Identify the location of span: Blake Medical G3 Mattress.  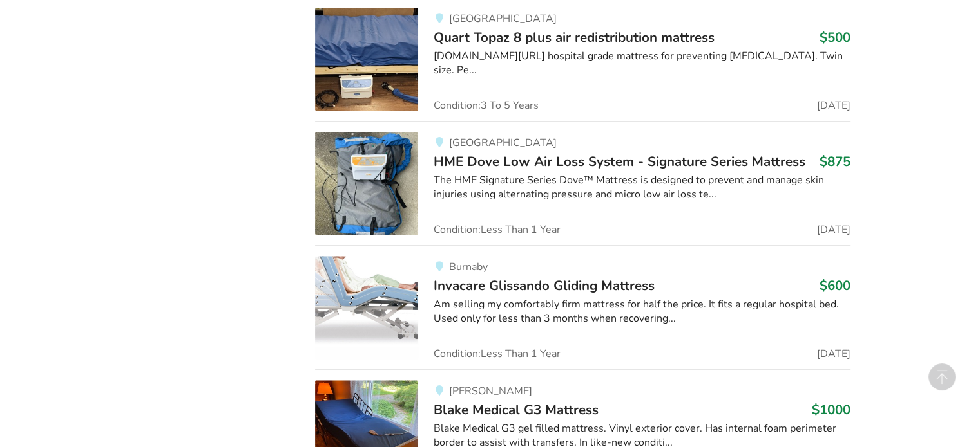
(516, 410).